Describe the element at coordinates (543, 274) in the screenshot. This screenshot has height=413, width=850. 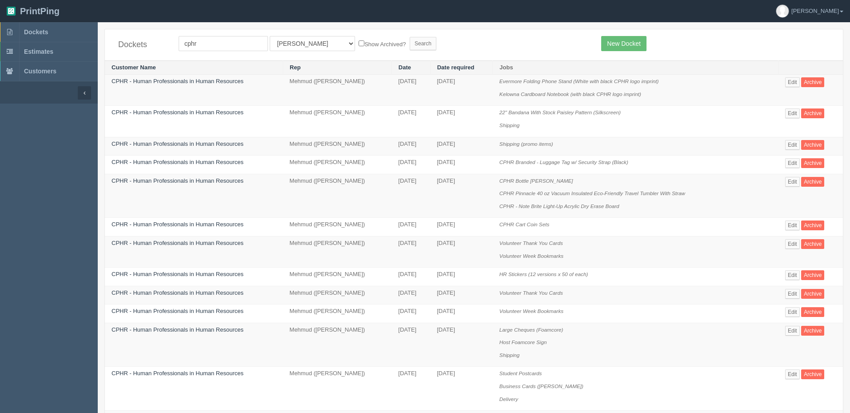
I see `i: HR Stickers (12 versions x 50 of each)` at that location.